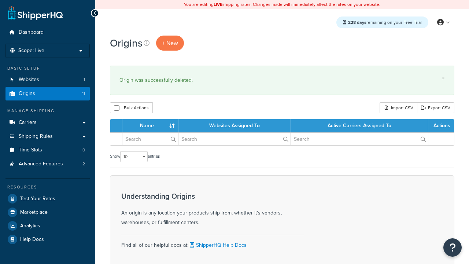 Image resolution: width=469 pixels, height=264 pixels. Describe the element at coordinates (38, 198) in the screenshot. I see `span: Test Your Rates` at that location.